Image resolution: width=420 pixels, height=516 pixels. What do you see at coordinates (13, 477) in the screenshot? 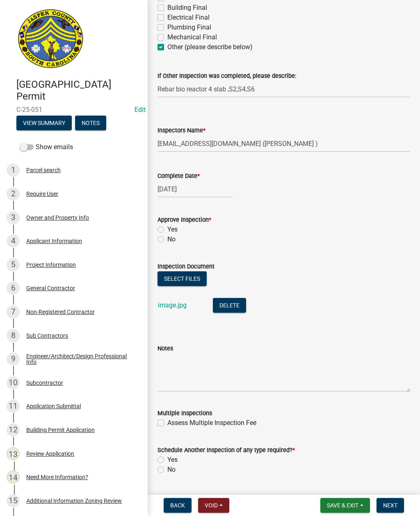
I see `div: 14` at bounding box center [13, 477].